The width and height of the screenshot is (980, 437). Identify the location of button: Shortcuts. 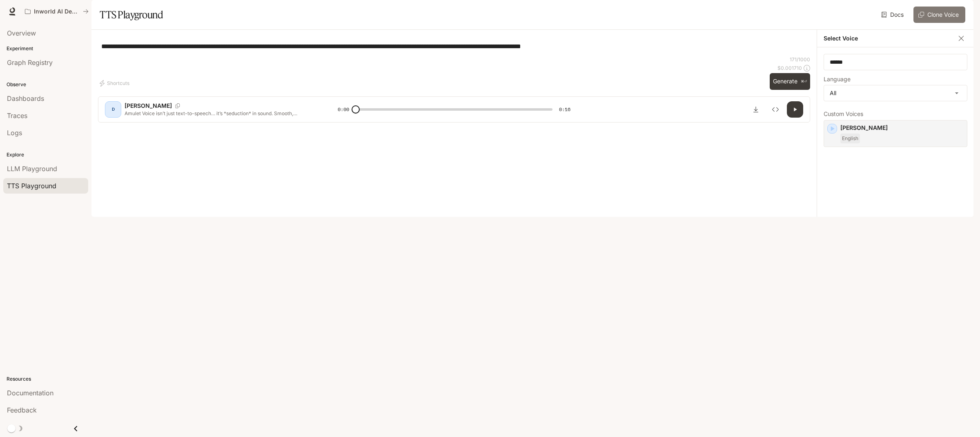
(115, 83).